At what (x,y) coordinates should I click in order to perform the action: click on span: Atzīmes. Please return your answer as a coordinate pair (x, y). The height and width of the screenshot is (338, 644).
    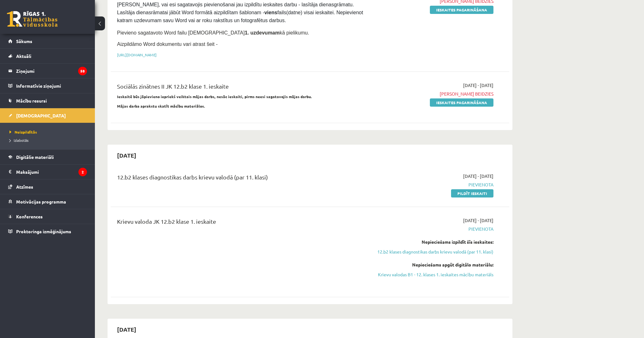
    Looking at the image, I should click on (25, 187).